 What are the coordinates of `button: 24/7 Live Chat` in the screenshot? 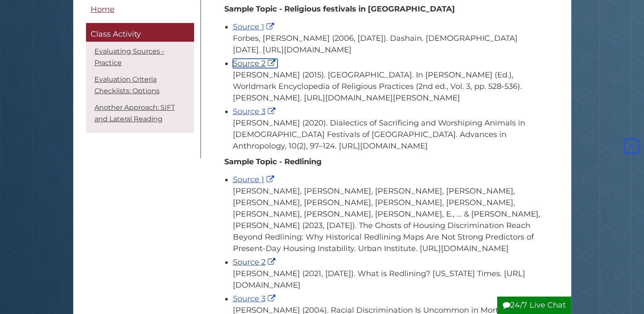 It's located at (534, 305).